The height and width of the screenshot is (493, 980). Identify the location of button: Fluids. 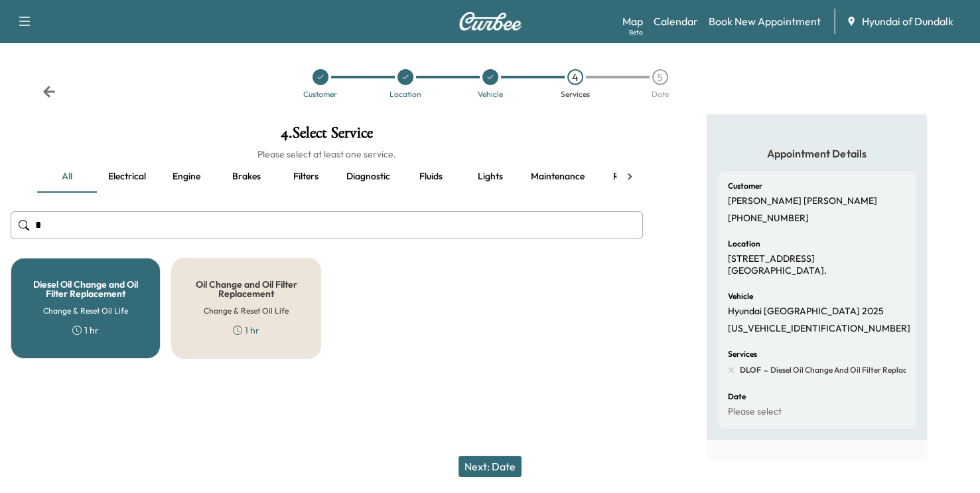
(431, 176).